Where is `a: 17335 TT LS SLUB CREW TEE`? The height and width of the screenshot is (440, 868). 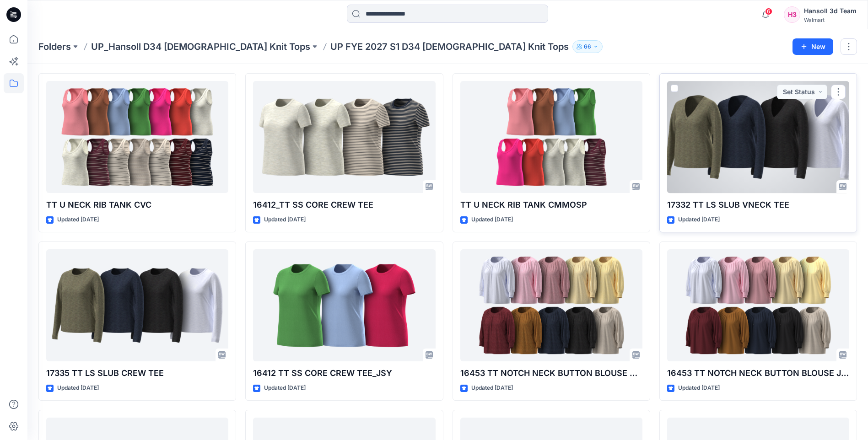
a: 17335 TT LS SLUB CREW TEE is located at coordinates (137, 305).